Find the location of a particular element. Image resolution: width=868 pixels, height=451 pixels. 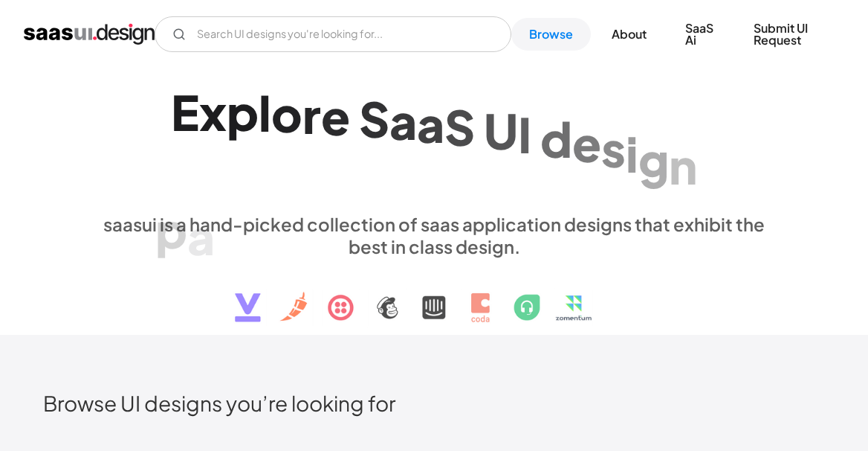

input: Search UI designs you're looking for... is located at coordinates (333, 34).